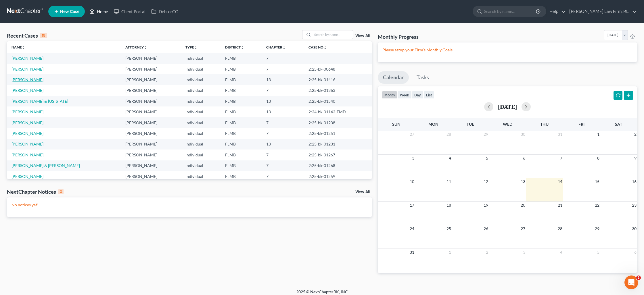 Image resolution: width=644 pixels, height=295 pixels. What do you see at coordinates (338, 144) in the screenshot?
I see `td: 2:25-bk-01231` at bounding box center [338, 144].